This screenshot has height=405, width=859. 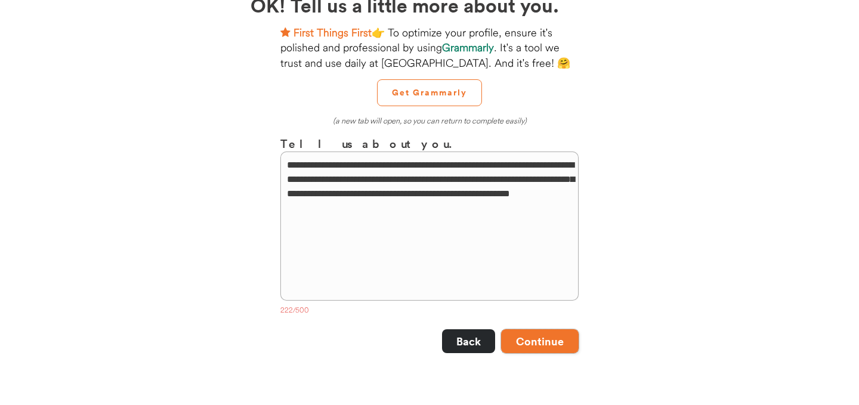 What do you see at coordinates (430, 93) in the screenshot?
I see `button: Get Grammarly` at bounding box center [430, 93].